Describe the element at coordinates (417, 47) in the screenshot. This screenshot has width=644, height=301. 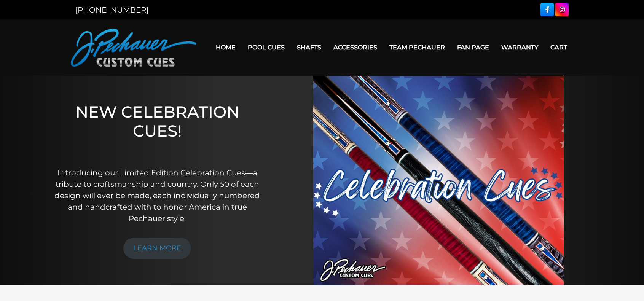
I see `a: Team Pechauer` at that location.